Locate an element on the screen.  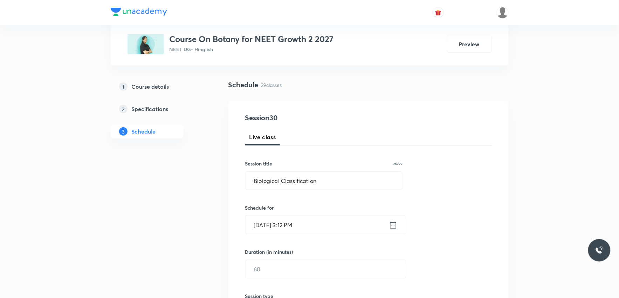
a: 2Specifications is located at coordinates (158, 109).